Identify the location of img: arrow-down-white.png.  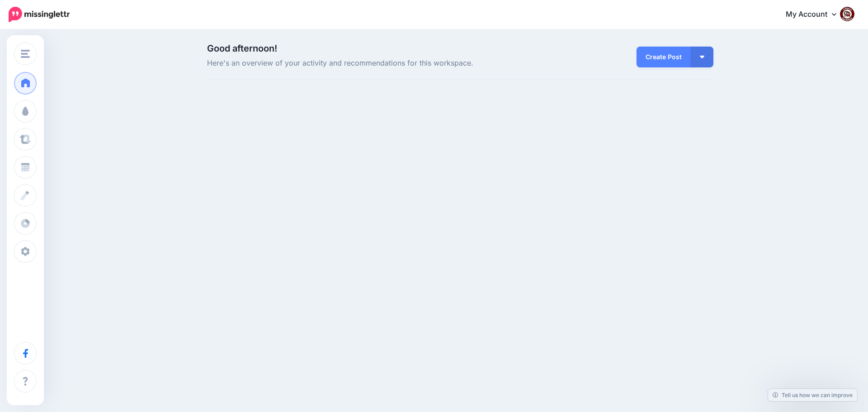
(702, 57).